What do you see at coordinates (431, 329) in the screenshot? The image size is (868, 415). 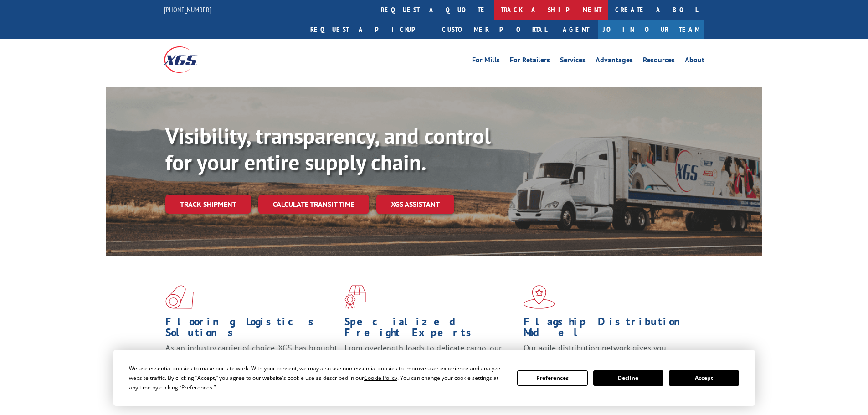 I see `h1: Specialized Freight Experts` at bounding box center [431, 329].